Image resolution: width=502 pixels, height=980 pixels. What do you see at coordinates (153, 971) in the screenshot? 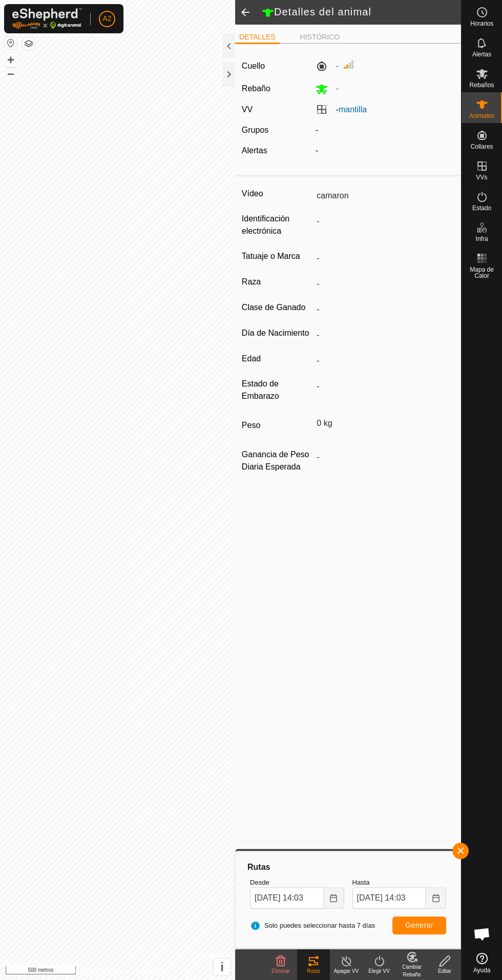
I see `a: Contáctenos` at bounding box center [153, 971].